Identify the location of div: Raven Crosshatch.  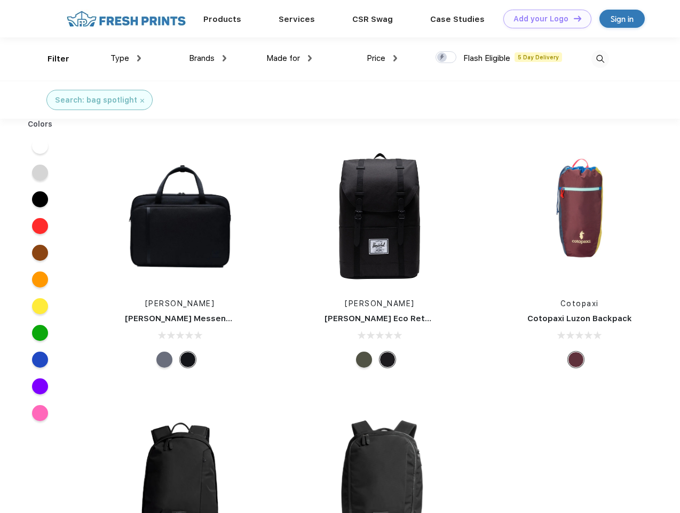
(164, 359).